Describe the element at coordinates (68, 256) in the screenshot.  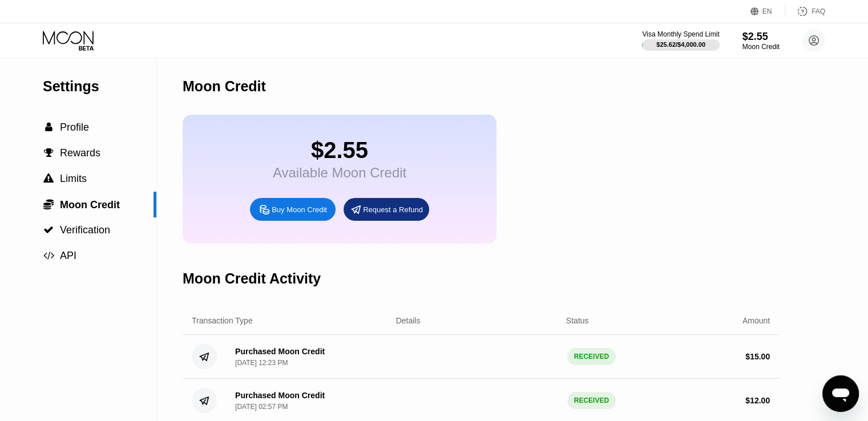
I see `span: API` at that location.